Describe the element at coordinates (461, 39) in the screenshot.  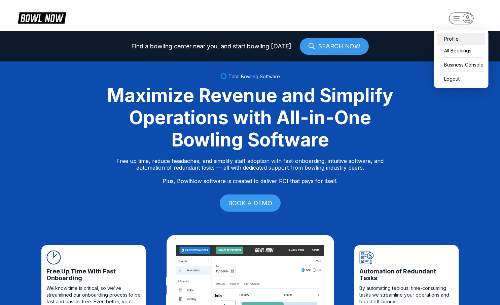
I see `div: Profile` at that location.